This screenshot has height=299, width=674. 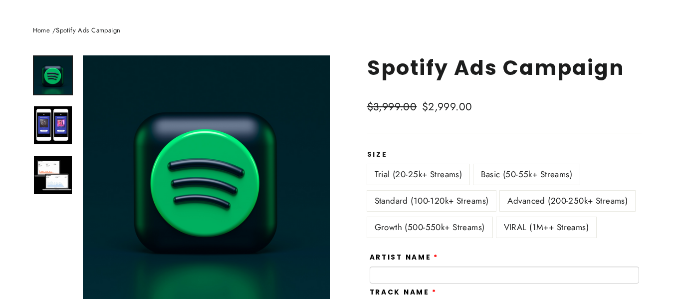 What do you see at coordinates (404, 257) in the screenshot?
I see `label: Artist Name` at bounding box center [404, 257].